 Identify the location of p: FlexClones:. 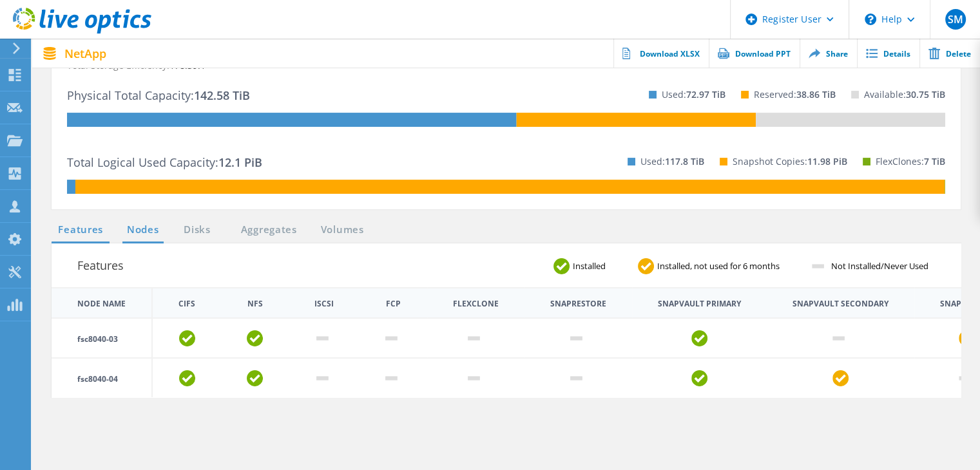
(910, 161).